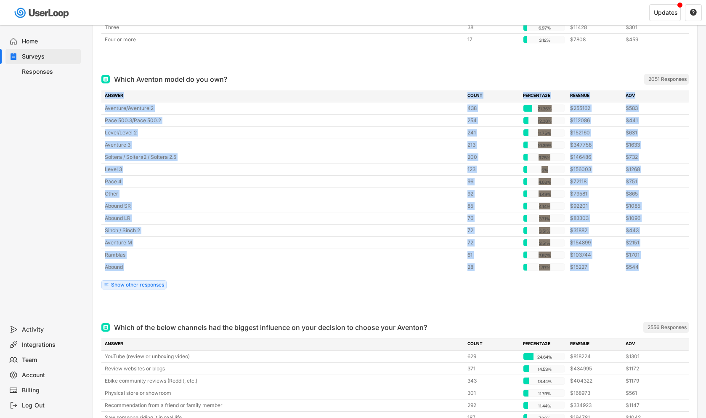 The image size is (706, 418). What do you see at coordinates (651, 267) in the screenshot?
I see `div: $544` at bounding box center [651, 267].